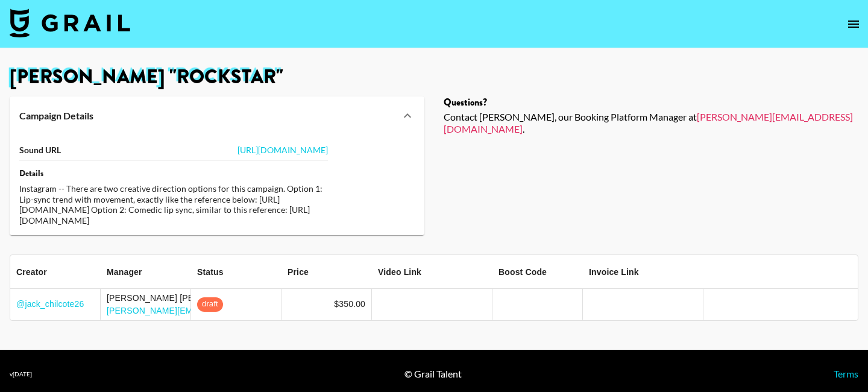  I want to click on div: © Grail Talent, so click(433, 374).